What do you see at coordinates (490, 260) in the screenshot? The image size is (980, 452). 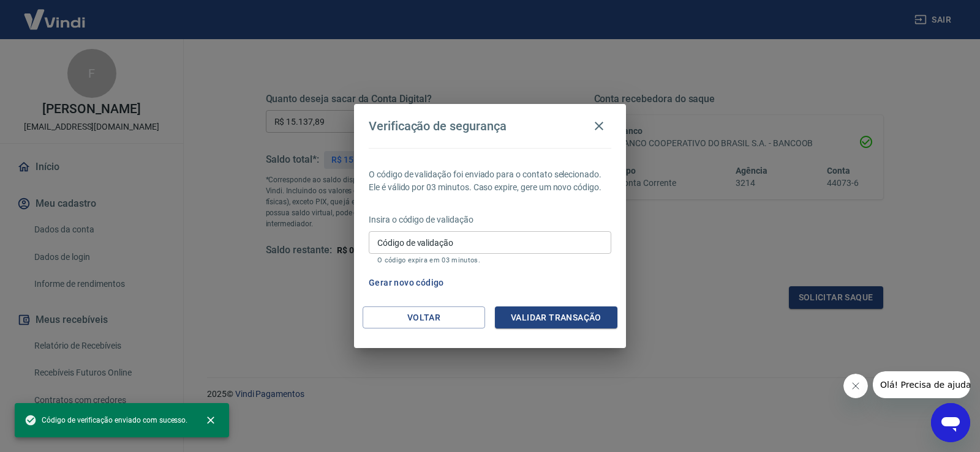 I see `p: O código expira em 03 minutos.` at bounding box center [490, 260].